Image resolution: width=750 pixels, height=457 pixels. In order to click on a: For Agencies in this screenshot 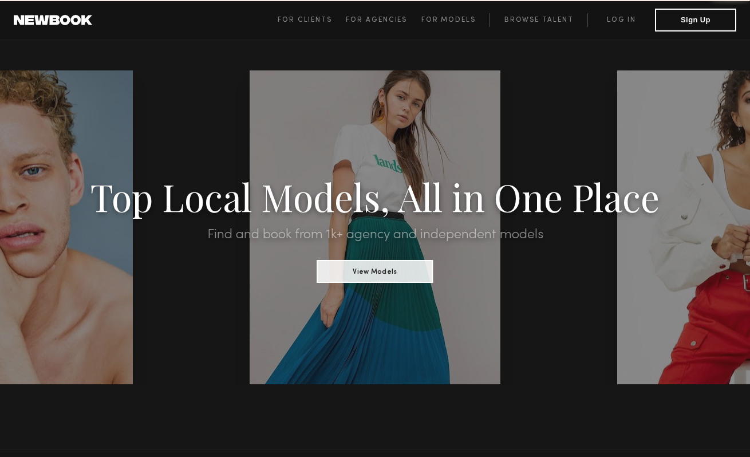, I will do `click(383, 20)`.